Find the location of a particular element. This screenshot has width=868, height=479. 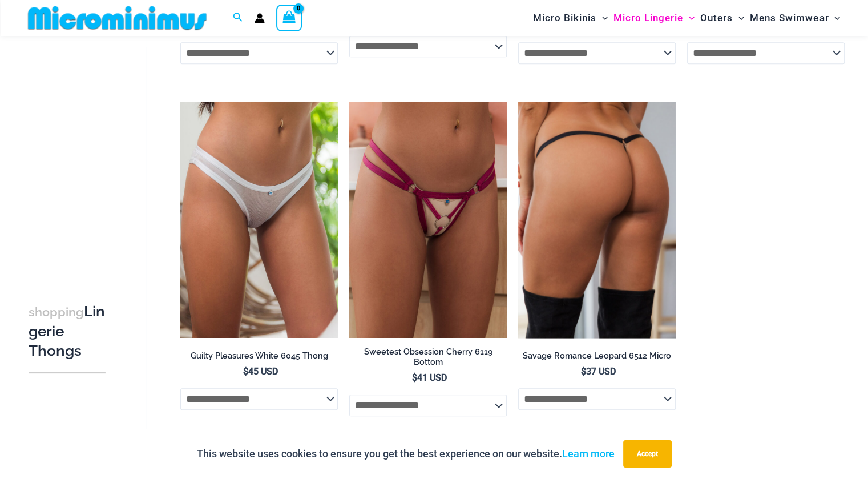

a: Learn more is located at coordinates (588, 454).